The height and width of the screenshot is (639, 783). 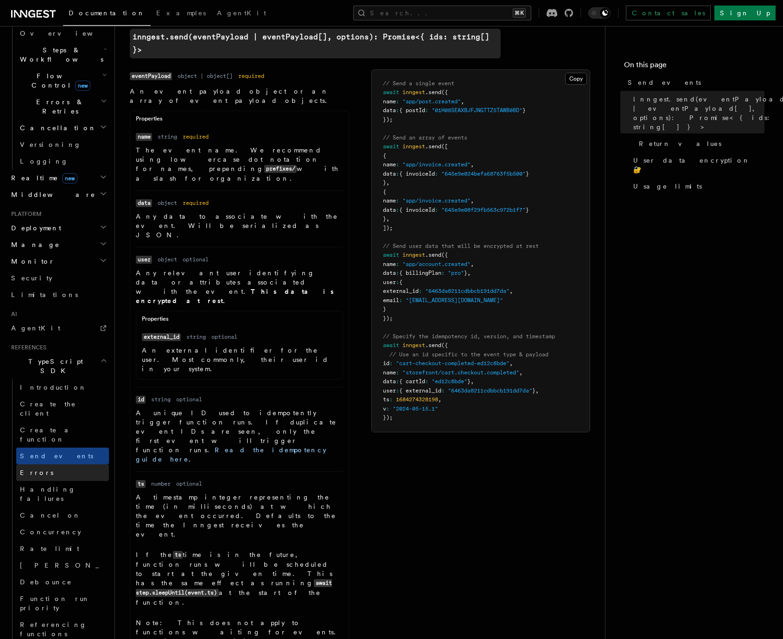 I want to click on button: TypeScript SDK, so click(x=58, y=366).